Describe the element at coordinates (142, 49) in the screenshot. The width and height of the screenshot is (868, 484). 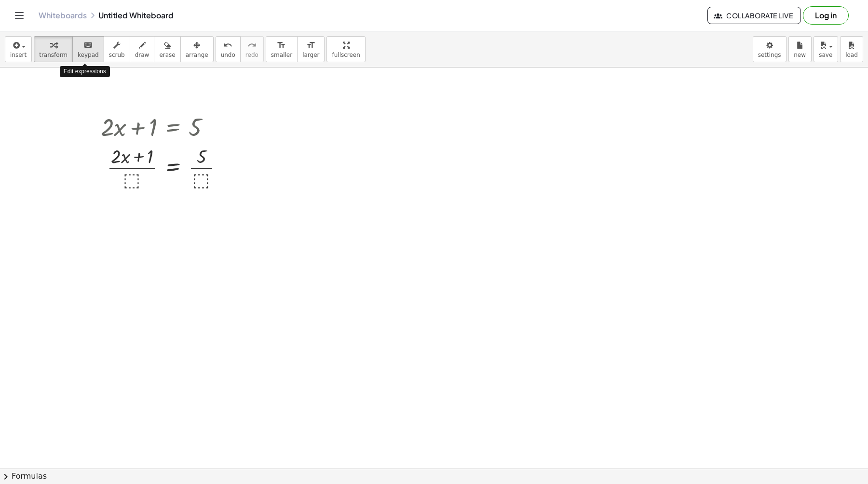
I see `button: draw` at that location.